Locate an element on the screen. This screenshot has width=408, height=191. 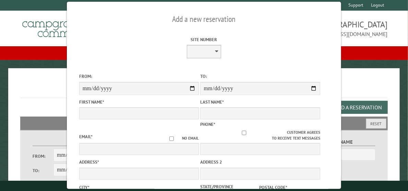
label: Dates is located at coordinates (74, 142).